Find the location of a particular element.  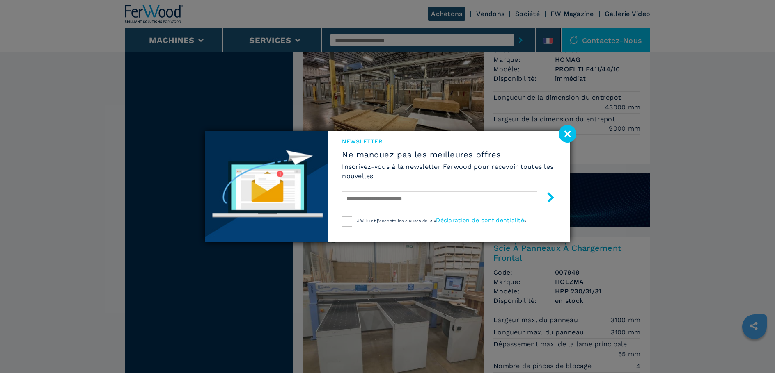

span: Déclaration de confidentialité is located at coordinates (480, 220).